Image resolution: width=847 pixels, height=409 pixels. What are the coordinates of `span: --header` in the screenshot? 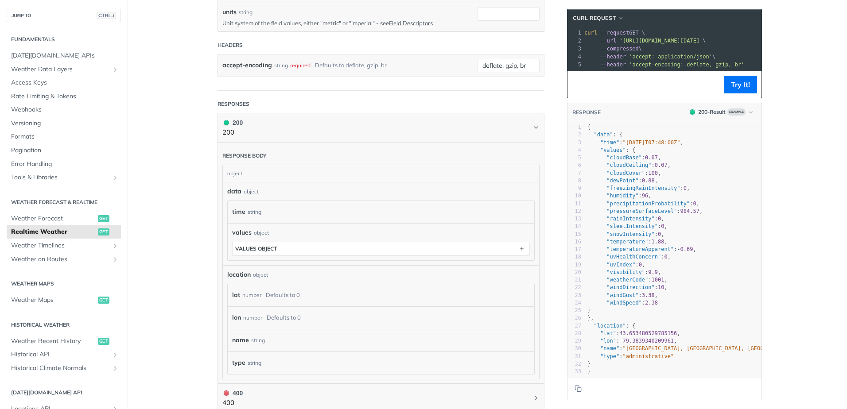 It's located at (613, 57).